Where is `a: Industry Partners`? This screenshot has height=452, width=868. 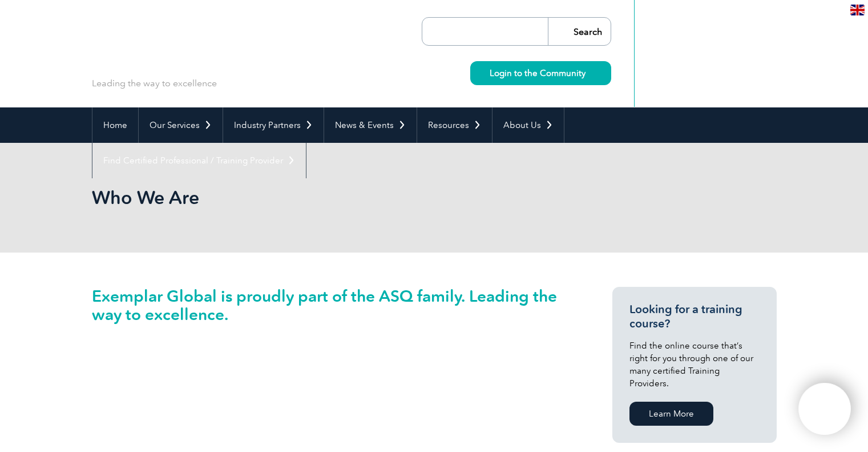
a: Industry Partners is located at coordinates (274, 125).